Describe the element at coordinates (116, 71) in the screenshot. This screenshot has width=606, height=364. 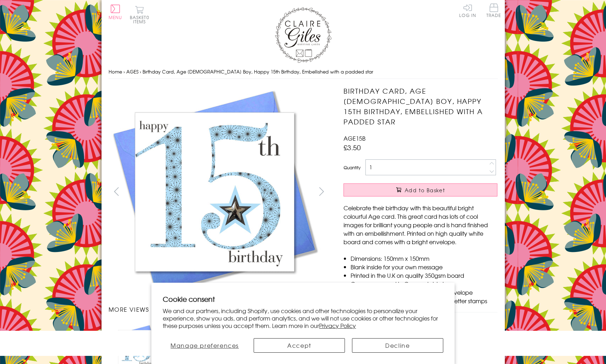
I see `a: Home` at that location.